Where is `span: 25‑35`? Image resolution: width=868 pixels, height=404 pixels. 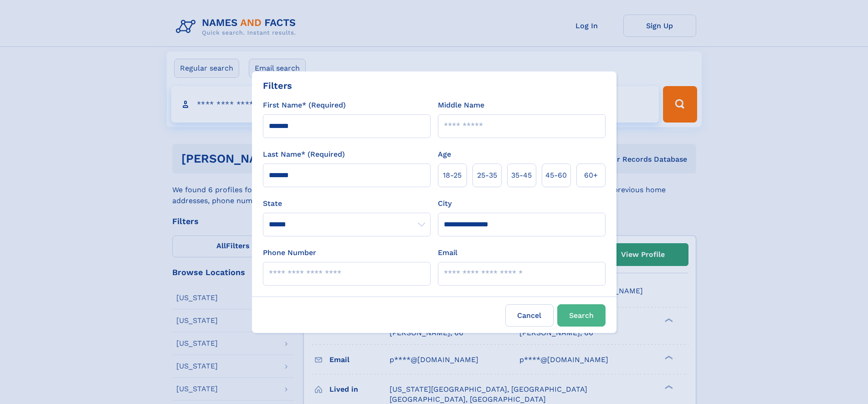 span: 25‑35 is located at coordinates (487, 175).